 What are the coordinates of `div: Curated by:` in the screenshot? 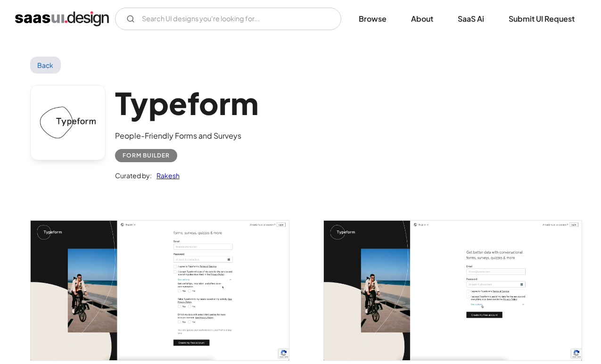 It's located at (133, 175).